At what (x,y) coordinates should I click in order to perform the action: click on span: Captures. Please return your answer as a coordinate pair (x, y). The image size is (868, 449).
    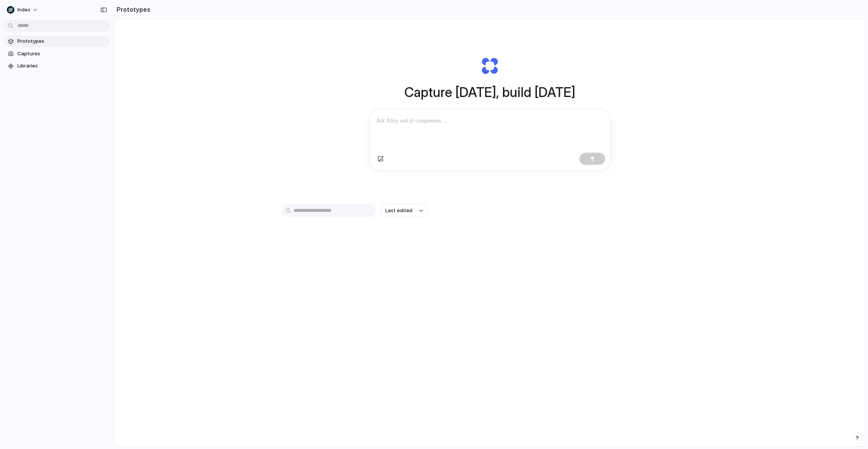
    Looking at the image, I should click on (62, 54).